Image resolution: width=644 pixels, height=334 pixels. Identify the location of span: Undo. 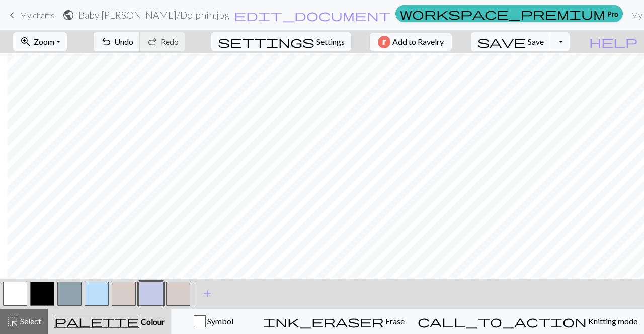
(124, 42).